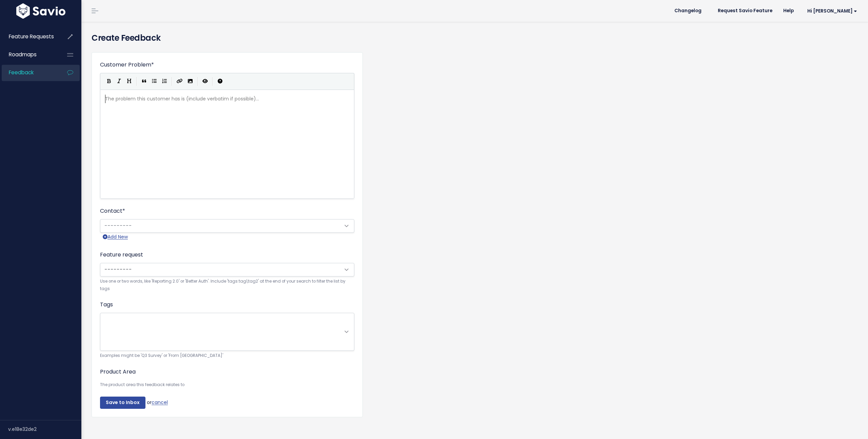  Describe the element at coordinates (745, 11) in the screenshot. I see `a: Request Savio Feature` at that location.